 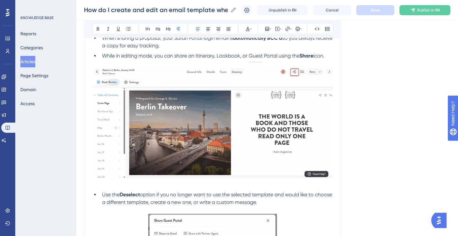 I want to click on span: icon., so click(x=319, y=56).